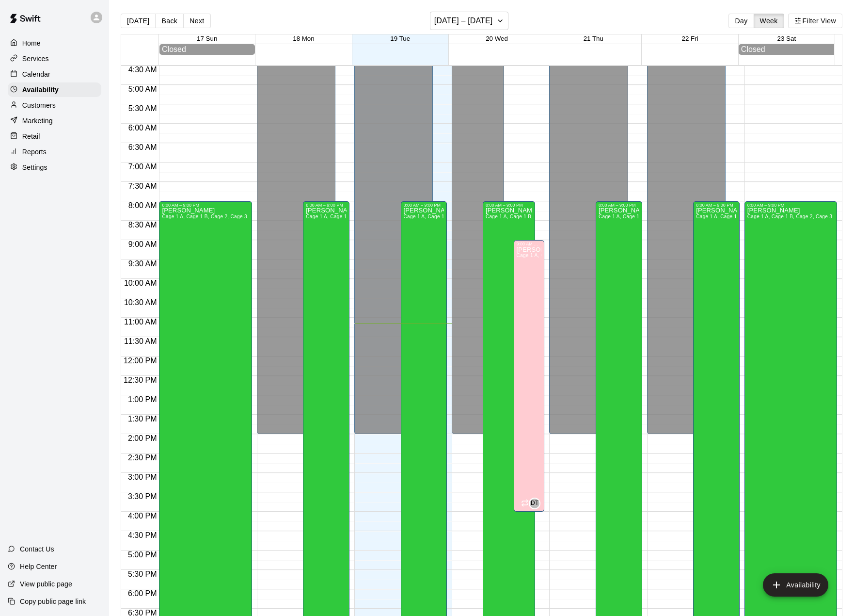  What do you see at coordinates (143, 477) in the screenshot?
I see `span: 3:00 PM` at bounding box center [143, 477].